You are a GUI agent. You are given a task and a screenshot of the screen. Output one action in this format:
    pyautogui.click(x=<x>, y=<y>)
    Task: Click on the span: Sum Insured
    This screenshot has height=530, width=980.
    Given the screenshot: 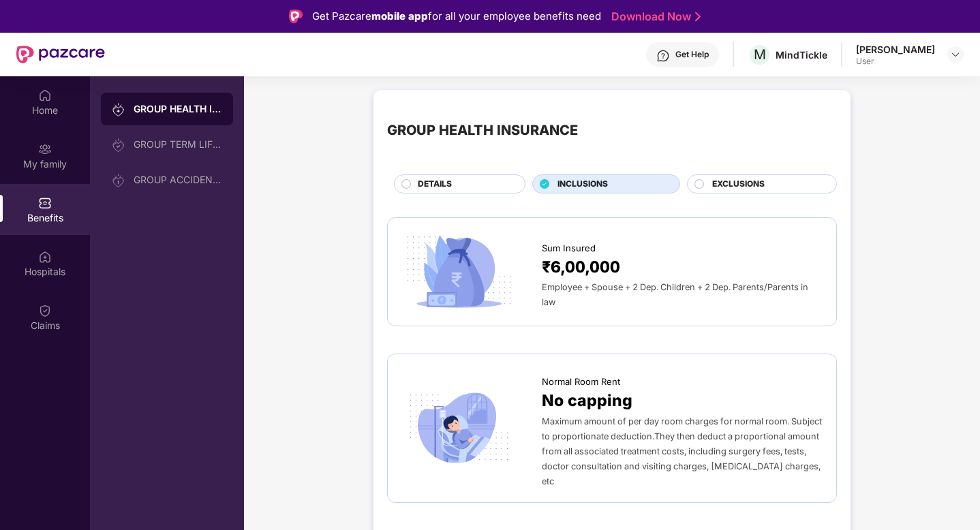 What is the action you would take?
    pyautogui.click(x=568, y=248)
    